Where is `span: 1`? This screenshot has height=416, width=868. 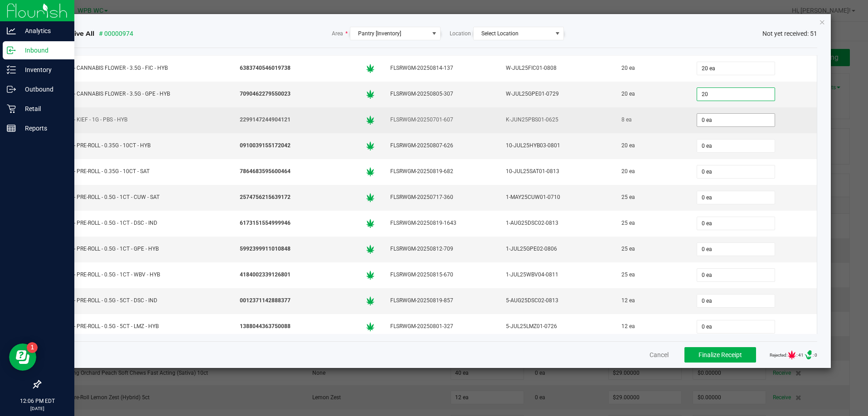 span: 1 is located at coordinates (5, 5).